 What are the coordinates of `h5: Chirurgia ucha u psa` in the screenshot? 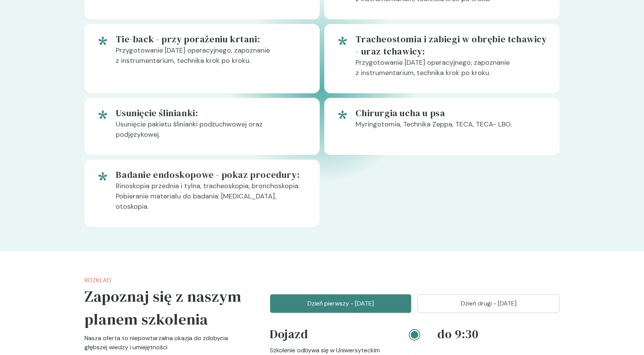 It's located at (452, 113).